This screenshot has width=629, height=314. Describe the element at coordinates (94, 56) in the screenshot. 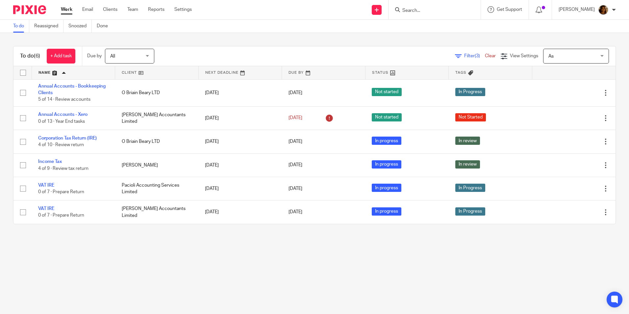

I see `p: Due by` at that location.